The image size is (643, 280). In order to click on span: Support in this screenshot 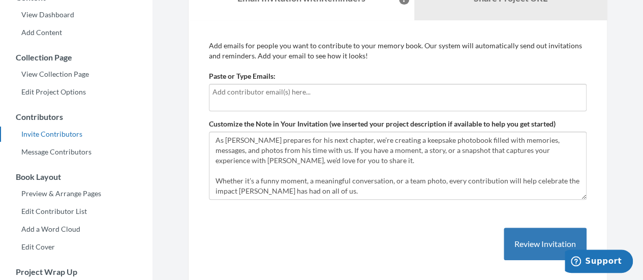, I will do `click(39, 12)`.